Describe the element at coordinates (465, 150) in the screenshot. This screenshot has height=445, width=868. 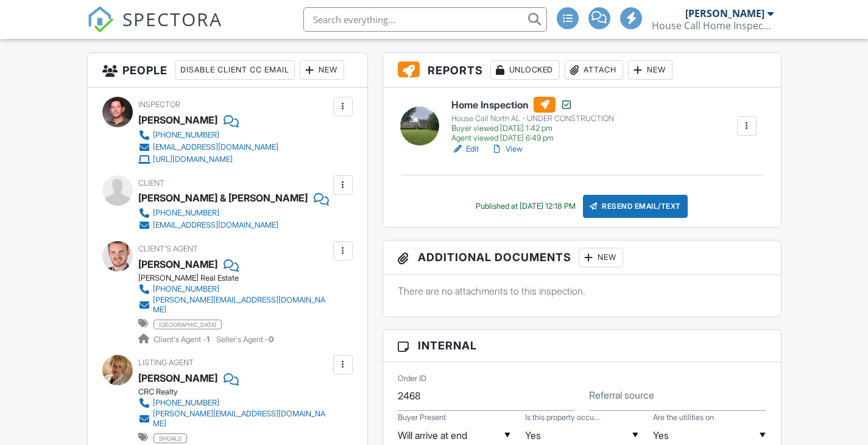
I see `a: Edit` at that location.